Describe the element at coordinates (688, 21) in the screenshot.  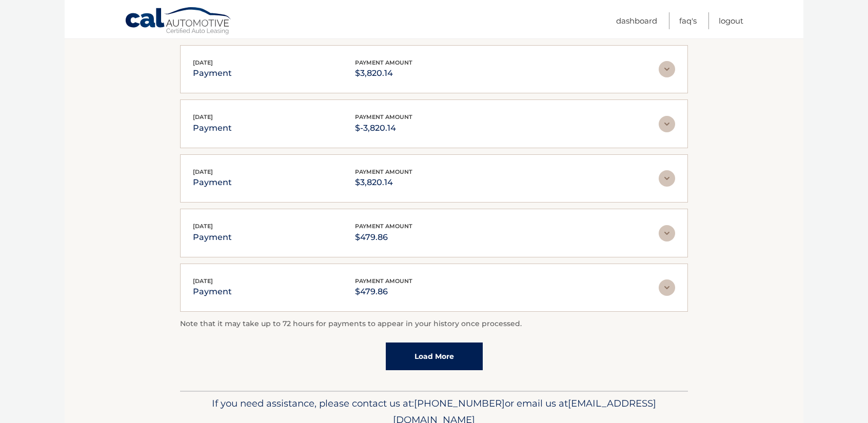
I see `a: FAQ's` at that location.